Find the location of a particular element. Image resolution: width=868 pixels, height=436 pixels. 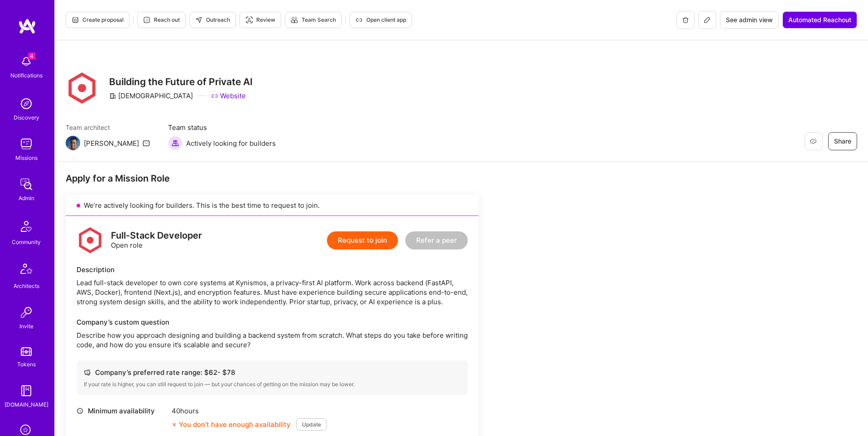

div: We’re actively looking for builders. This is the best time to request to join. is located at coordinates (272, 206).